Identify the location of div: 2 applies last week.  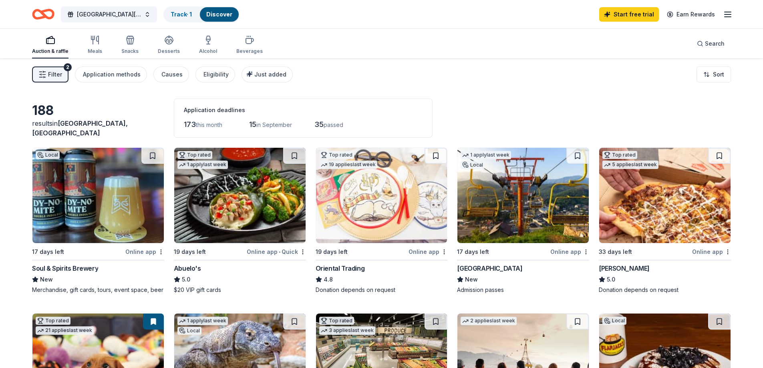
(489, 321).